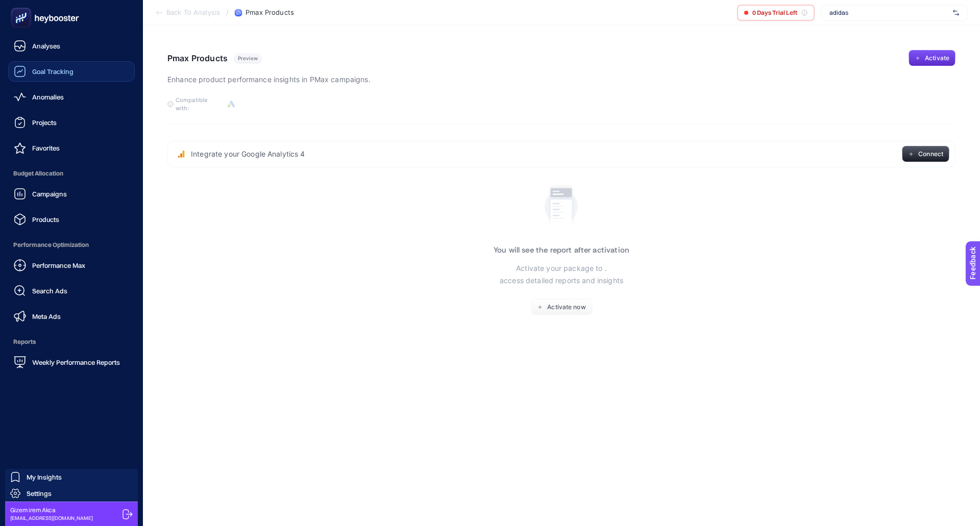  What do you see at coordinates (48, 97) in the screenshot?
I see `span: Anomalies` at bounding box center [48, 97].